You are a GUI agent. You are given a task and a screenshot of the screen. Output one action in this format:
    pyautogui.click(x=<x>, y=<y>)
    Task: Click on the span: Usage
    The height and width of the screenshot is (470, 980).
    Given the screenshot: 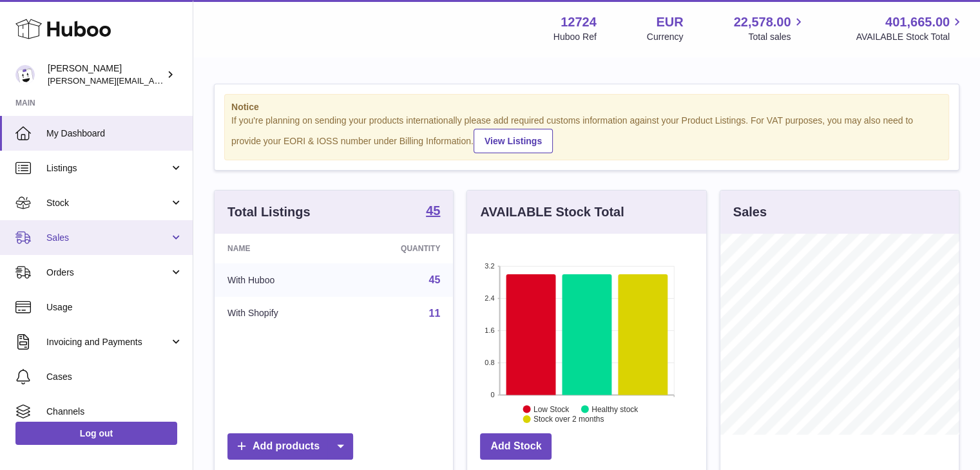 What is the action you would take?
    pyautogui.click(x=115, y=307)
    